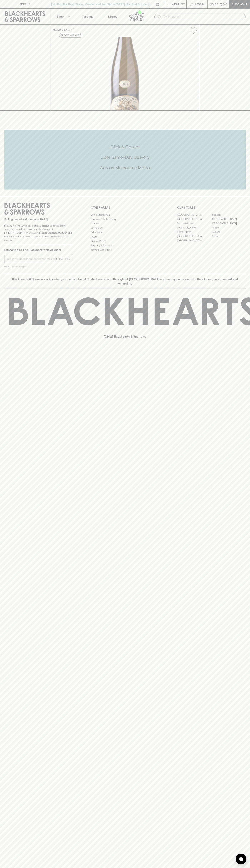 Image resolution: width=250 pixels, height=868 pixels. I want to click on a: HOME, so click(57, 30).